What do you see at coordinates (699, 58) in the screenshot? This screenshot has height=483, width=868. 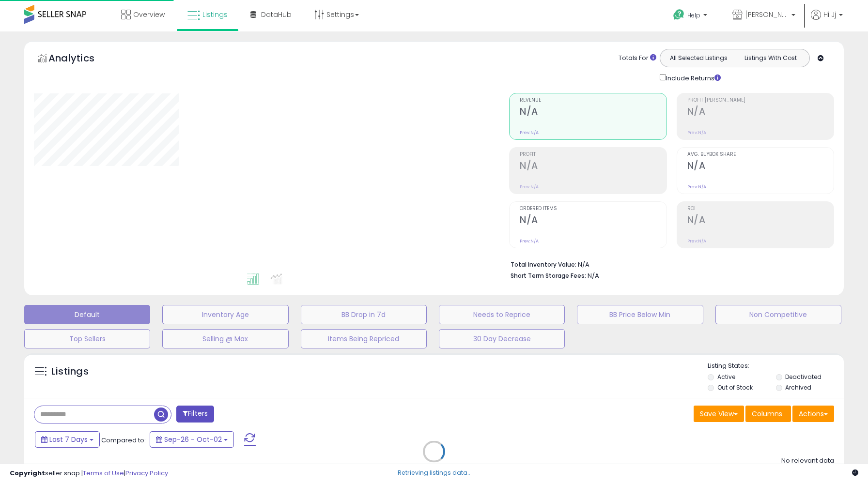 I see `button: All Selected Listings` at bounding box center [699, 58].